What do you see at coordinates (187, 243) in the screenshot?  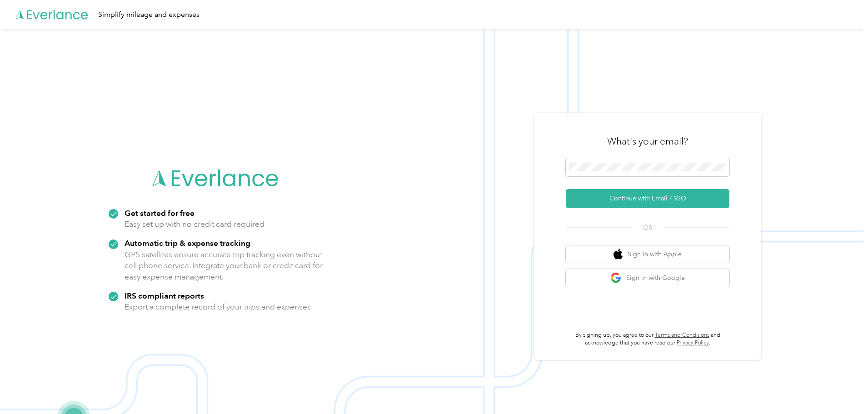 I see `strong: Automatic trip & expense tracking` at bounding box center [187, 243].